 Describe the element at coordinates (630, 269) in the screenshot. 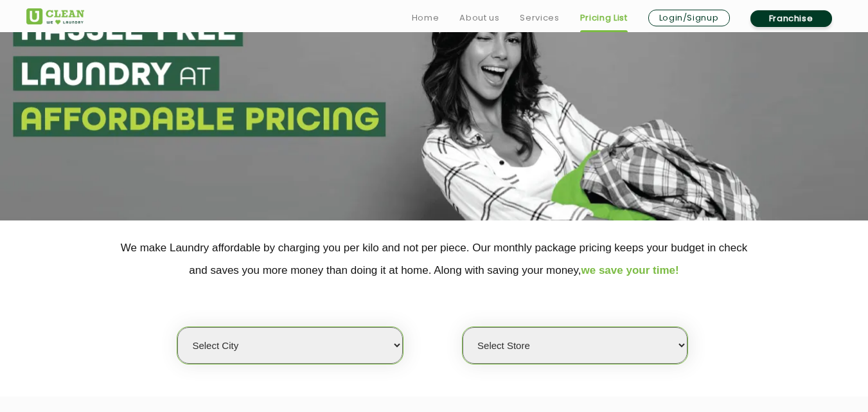

I see `span: we save your time!` at that location.